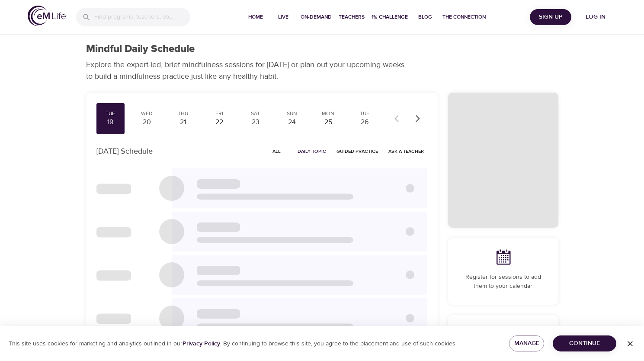 This screenshot has width=644, height=361. Describe the element at coordinates (425, 17) in the screenshot. I see `span: Blog` at that location.